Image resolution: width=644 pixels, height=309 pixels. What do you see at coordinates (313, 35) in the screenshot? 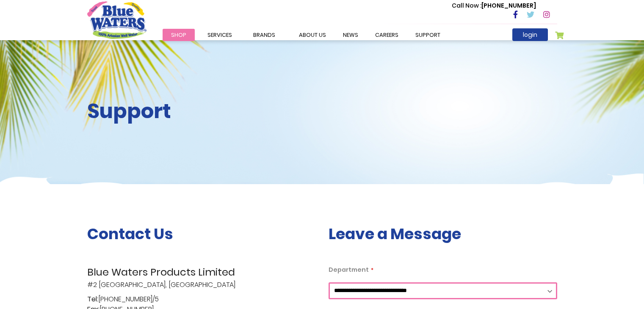
I see `a: about us` at bounding box center [313, 35].